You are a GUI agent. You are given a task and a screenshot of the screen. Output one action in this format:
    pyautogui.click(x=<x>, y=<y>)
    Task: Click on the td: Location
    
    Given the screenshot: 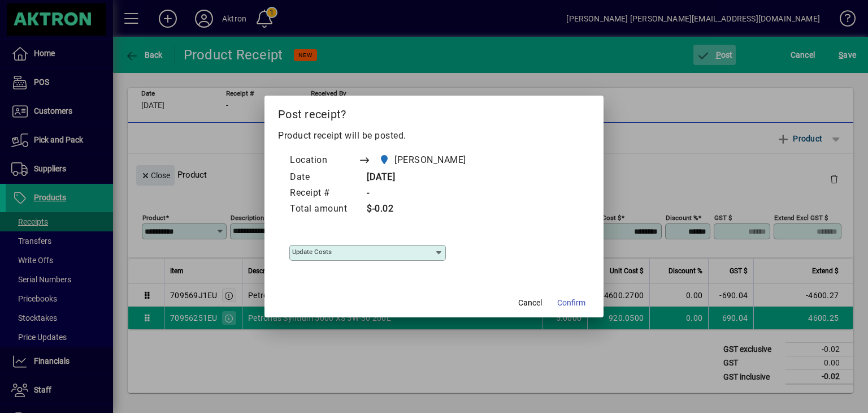 What is the action you would take?
    pyautogui.click(x=324, y=161)
    